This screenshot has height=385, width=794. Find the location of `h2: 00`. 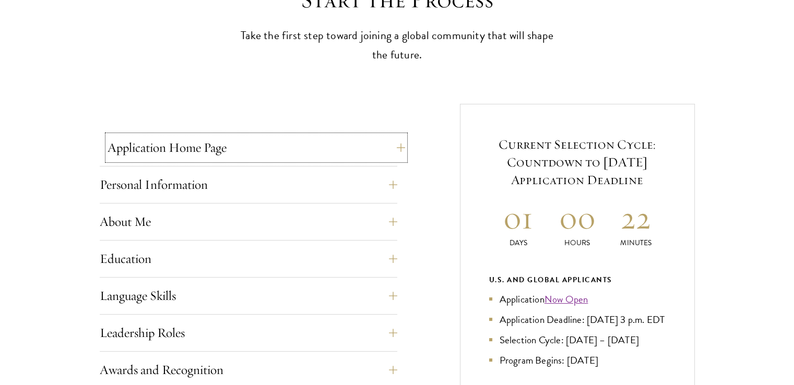

h2: 00 is located at coordinates (577, 218).